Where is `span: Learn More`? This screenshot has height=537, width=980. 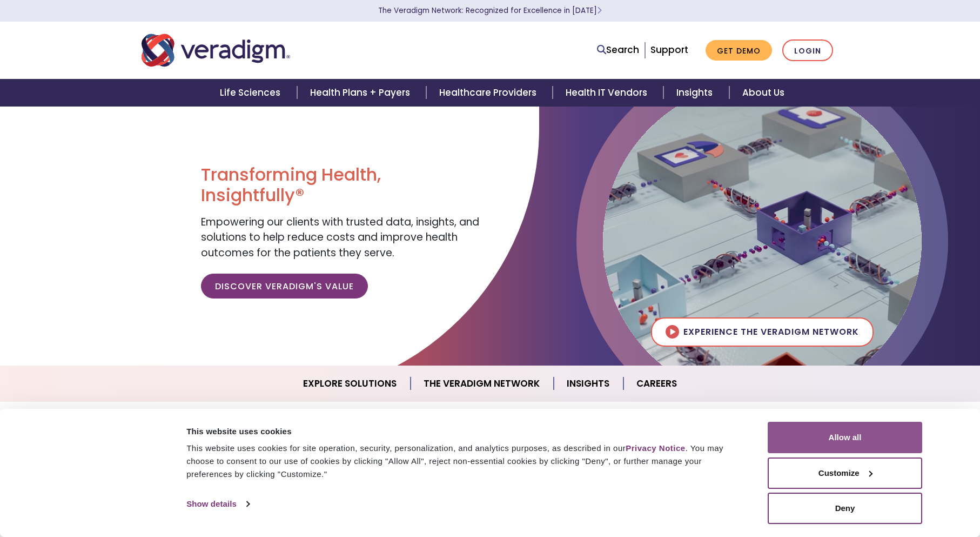
span: Learn More is located at coordinates (599, 11).